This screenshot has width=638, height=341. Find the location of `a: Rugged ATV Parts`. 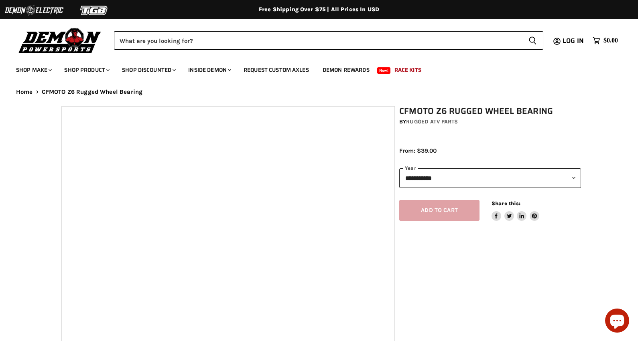

a: Rugged ATV Parts is located at coordinates (432, 122).